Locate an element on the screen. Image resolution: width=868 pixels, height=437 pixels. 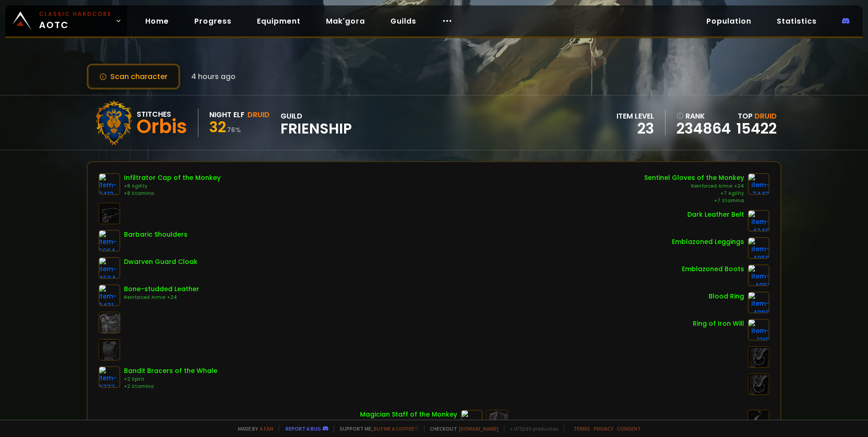
div: +2 Spirit is located at coordinates (171, 379).